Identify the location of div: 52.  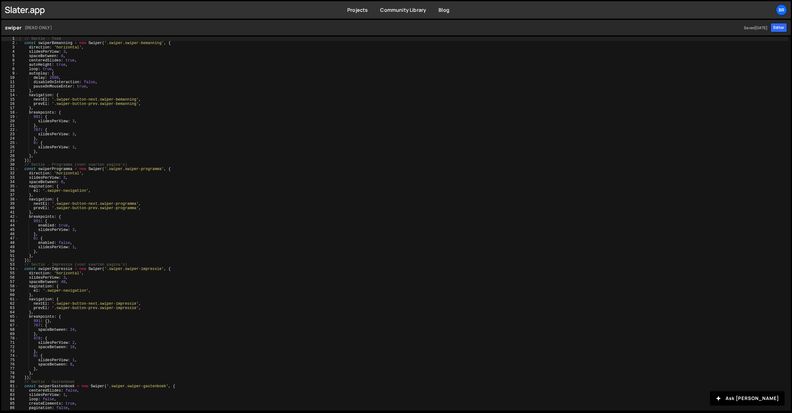
(10, 261).